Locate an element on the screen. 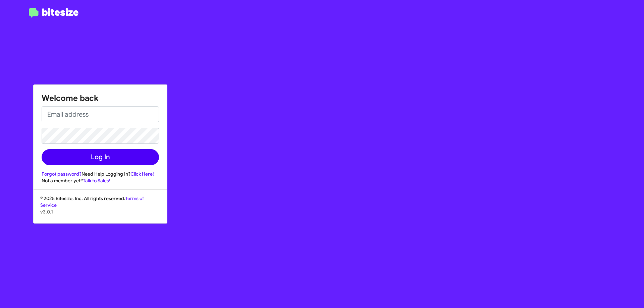 This screenshot has height=308, width=644. a: Click Here! is located at coordinates (142, 174).